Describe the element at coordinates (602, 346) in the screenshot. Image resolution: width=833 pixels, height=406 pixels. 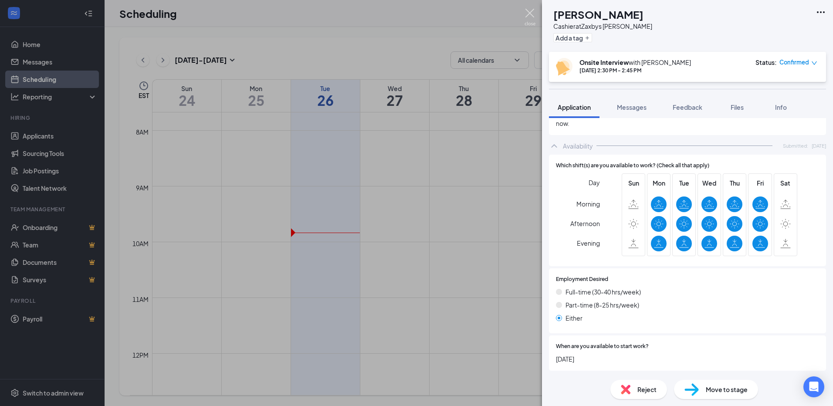
I see `span: When are you available to start work?` at that location.